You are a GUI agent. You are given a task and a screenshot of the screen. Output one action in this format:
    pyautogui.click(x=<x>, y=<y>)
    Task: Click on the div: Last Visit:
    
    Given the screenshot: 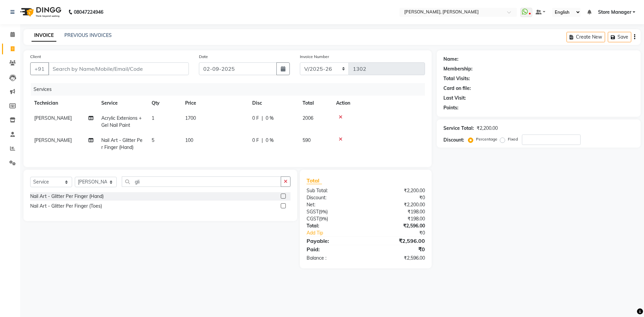 What is the action you would take?
    pyautogui.click(x=455, y=98)
    